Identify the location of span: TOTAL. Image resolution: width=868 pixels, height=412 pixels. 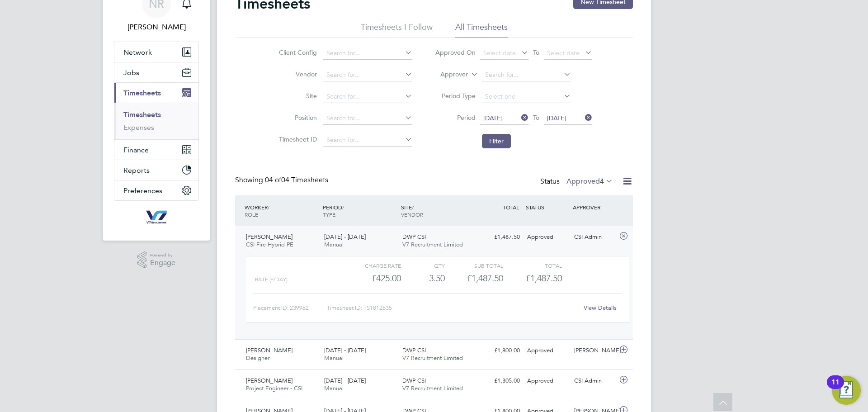
(511, 207).